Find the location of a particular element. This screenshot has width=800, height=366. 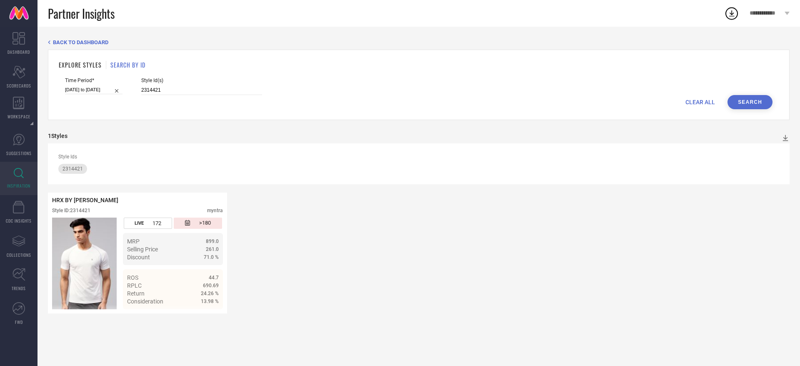

span: 24.26 % is located at coordinates (210, 293).